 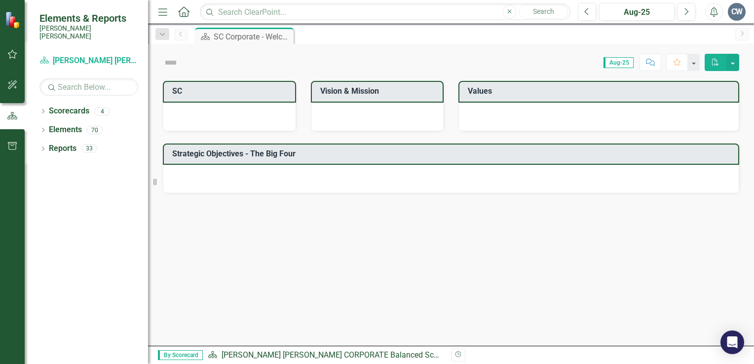 I want to click on div: 4, so click(x=102, y=111).